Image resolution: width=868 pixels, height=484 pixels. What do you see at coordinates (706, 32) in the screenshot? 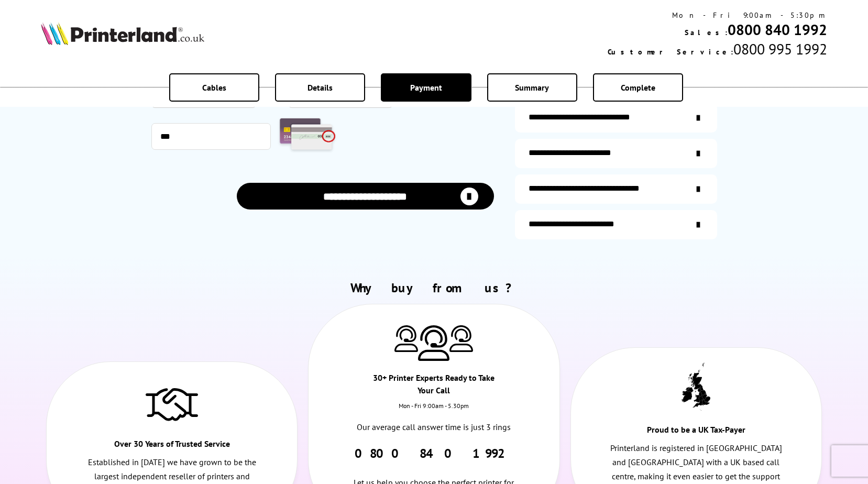
I see `span: Sales:` at bounding box center [706, 32].